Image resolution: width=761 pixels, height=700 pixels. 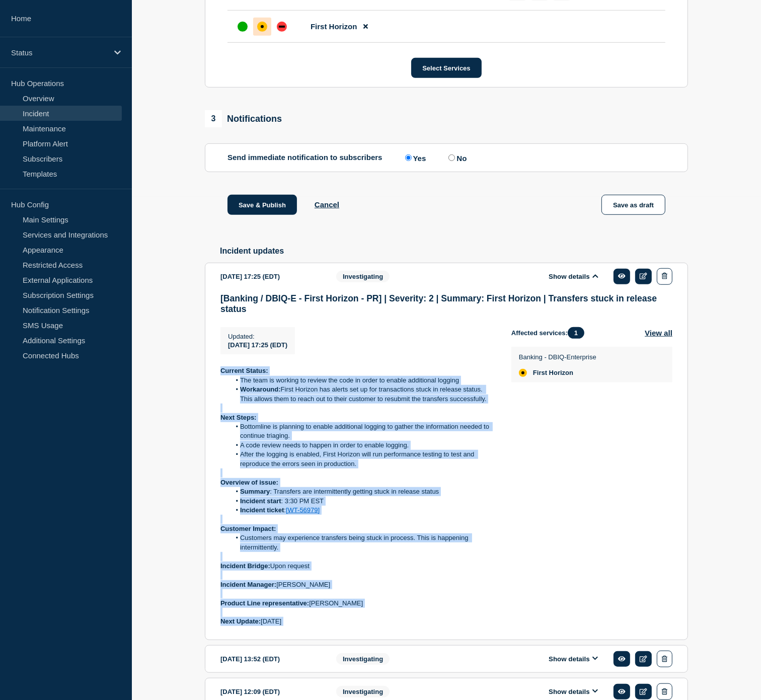 I want to click on button: Save as draft, so click(x=633, y=205).